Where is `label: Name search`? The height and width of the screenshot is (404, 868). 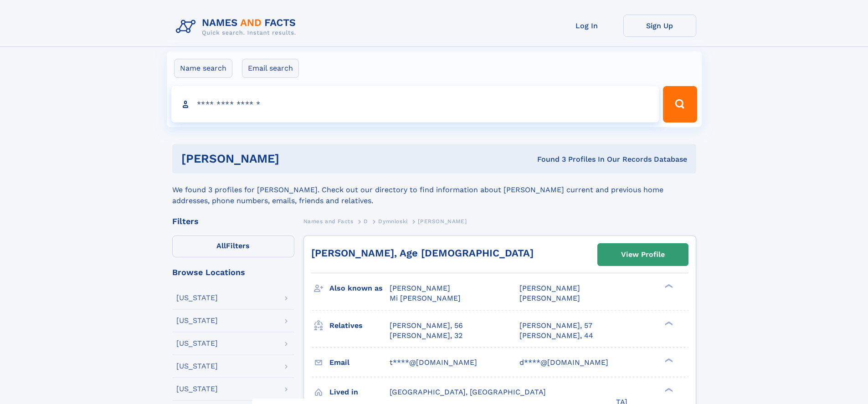
label: Name search is located at coordinates (203, 68).